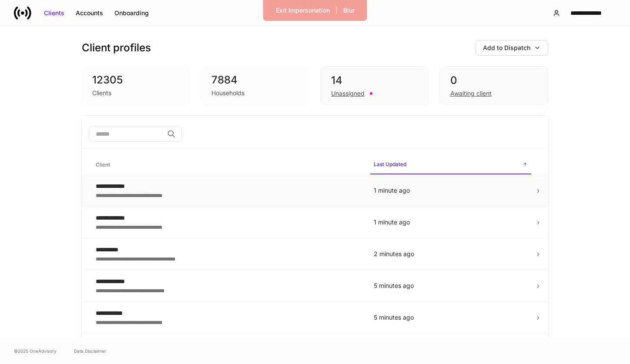 The height and width of the screenshot is (364, 630). What do you see at coordinates (349, 10) in the screenshot?
I see `button: Blur` at bounding box center [349, 10].